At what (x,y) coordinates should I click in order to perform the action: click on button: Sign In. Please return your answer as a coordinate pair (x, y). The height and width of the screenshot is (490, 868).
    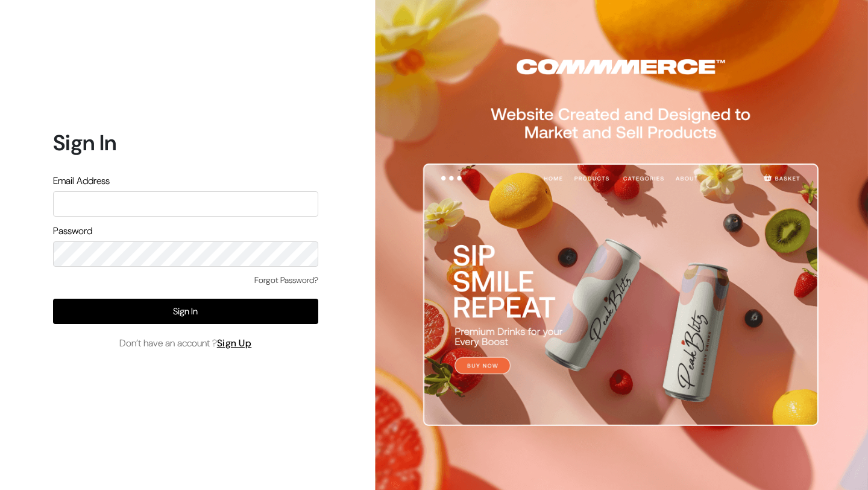
    Looking at the image, I should click on (186, 312).